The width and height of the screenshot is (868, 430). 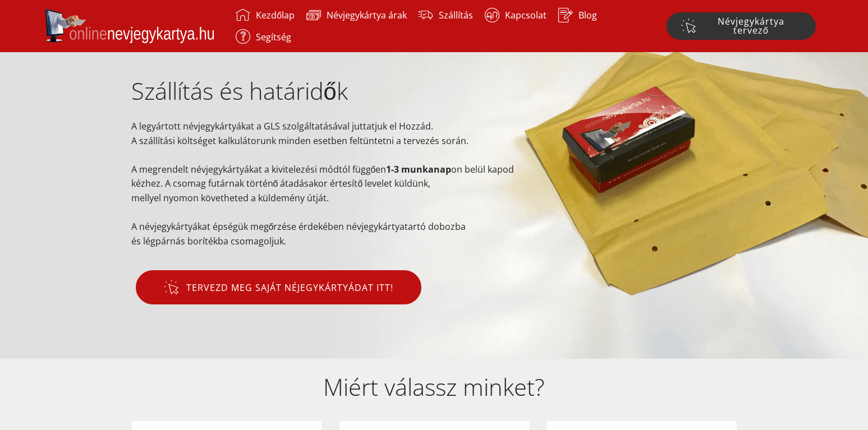 What do you see at coordinates (356, 15) in the screenshot?
I see `a: Névjegykártya árak` at bounding box center [356, 15].